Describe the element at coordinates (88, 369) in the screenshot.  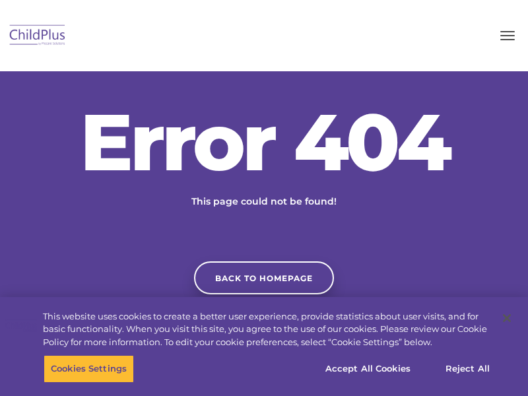
I see `button: Cookies Settings` at that location.